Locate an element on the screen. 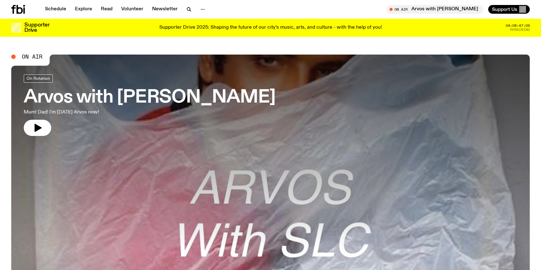  h3: Supporter Drive is located at coordinates (37, 28).